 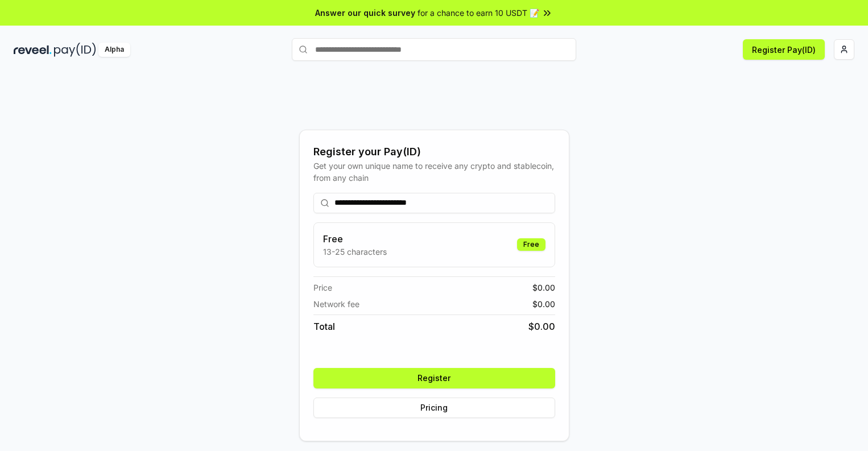 I want to click on button: Register Pay(ID), so click(x=784, y=50).